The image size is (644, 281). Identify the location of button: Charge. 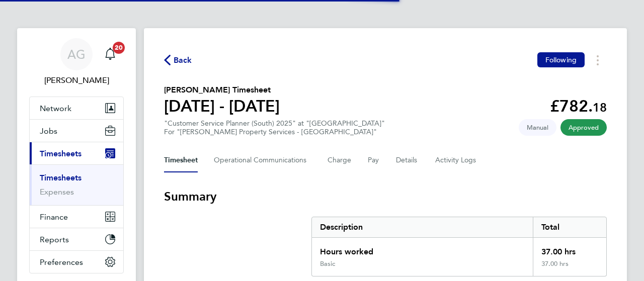
(340, 160).